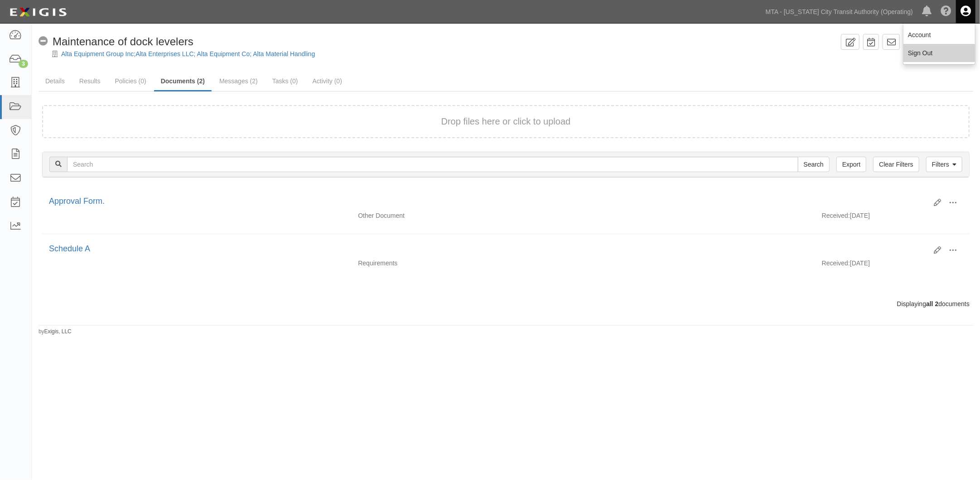  Describe the element at coordinates (38, 12) in the screenshot. I see `img: Logo` at that location.